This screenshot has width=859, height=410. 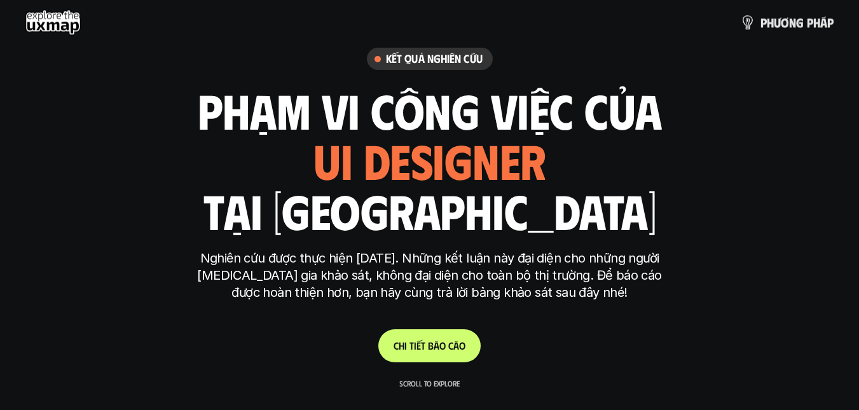 What do you see at coordinates (451, 345) in the screenshot?
I see `span: c` at bounding box center [451, 345].